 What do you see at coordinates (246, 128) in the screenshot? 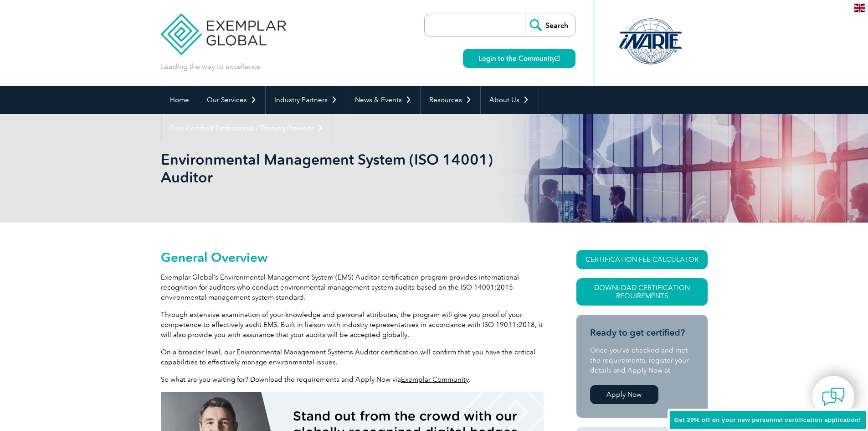
I see `a: Find Certified Professional / Training Provider` at bounding box center [246, 128].